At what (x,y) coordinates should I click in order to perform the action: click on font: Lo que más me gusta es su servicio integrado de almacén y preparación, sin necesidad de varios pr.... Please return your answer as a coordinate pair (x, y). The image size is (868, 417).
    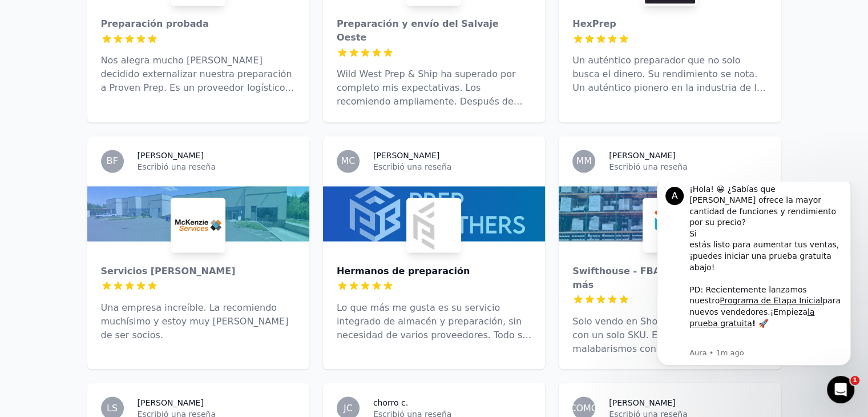
    Looking at the image, I should click on (433, 334).